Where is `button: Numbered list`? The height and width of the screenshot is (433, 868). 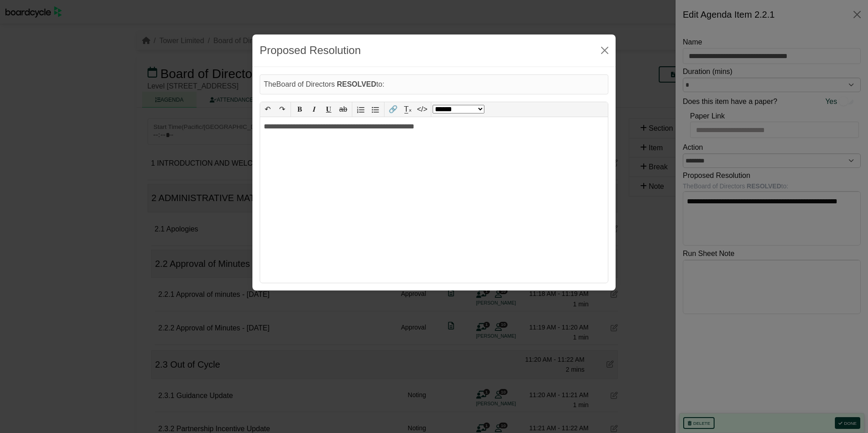
button: Numbered list is located at coordinates (361, 109).